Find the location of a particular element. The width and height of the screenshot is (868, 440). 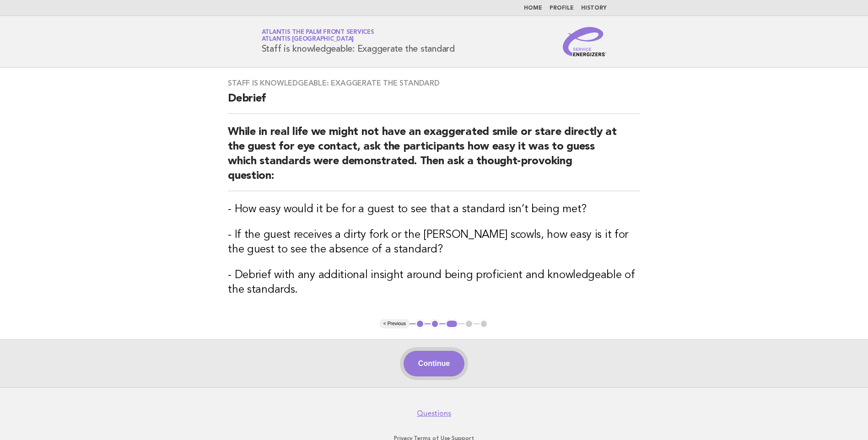

h2: While in real life we might not have an exaggerated smile or stare directly at the guest for eye ... is located at coordinates (434, 158).